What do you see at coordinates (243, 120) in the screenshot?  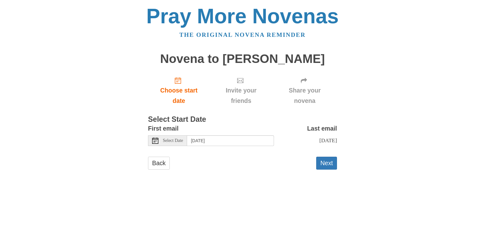 I see `h3: Select Start Date` at bounding box center [243, 120].